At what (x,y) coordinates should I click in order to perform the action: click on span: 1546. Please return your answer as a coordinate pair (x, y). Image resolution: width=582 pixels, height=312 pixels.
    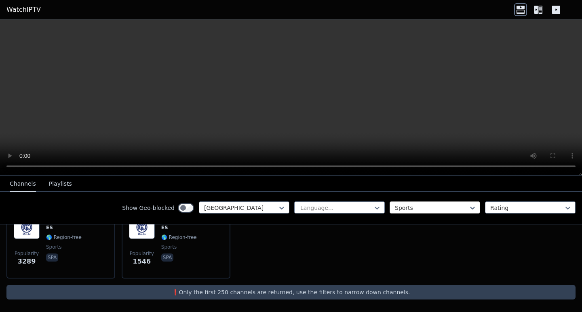
    Looking at the image, I should click on (142, 262).